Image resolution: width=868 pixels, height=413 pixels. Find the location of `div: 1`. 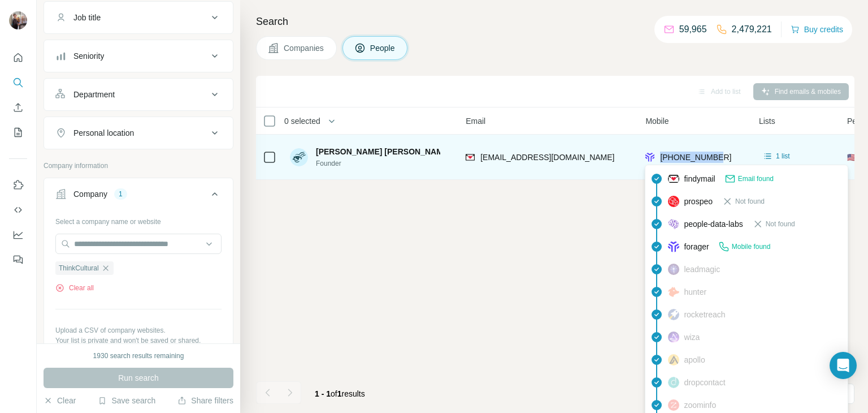

div: 1 is located at coordinates (120, 194).